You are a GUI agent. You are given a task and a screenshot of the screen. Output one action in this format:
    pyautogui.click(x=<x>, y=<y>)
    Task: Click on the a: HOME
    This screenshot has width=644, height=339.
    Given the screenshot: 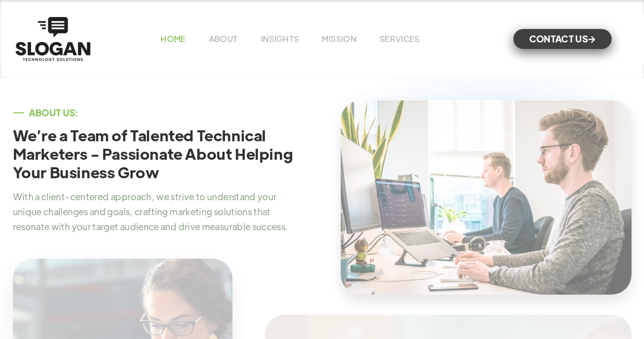 What is the action you would take?
    pyautogui.click(x=173, y=39)
    